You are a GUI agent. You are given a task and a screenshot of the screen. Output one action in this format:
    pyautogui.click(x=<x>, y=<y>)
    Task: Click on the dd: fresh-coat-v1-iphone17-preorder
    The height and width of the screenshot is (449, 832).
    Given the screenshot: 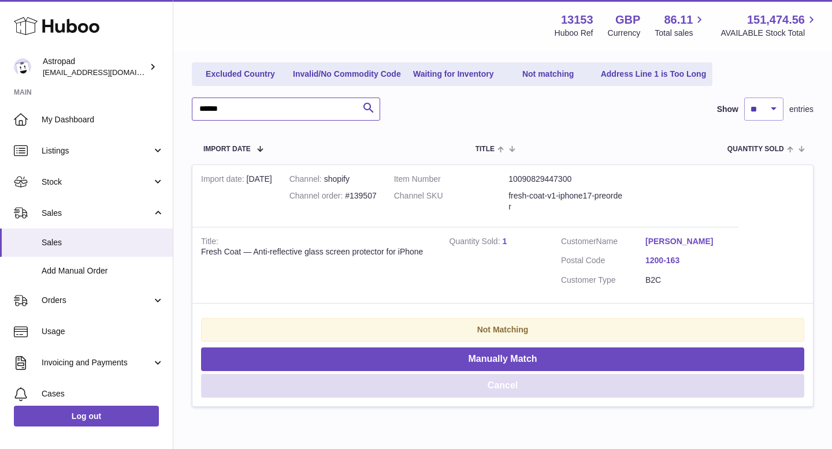 What is the action you would take?
    pyautogui.click(x=565, y=202)
    